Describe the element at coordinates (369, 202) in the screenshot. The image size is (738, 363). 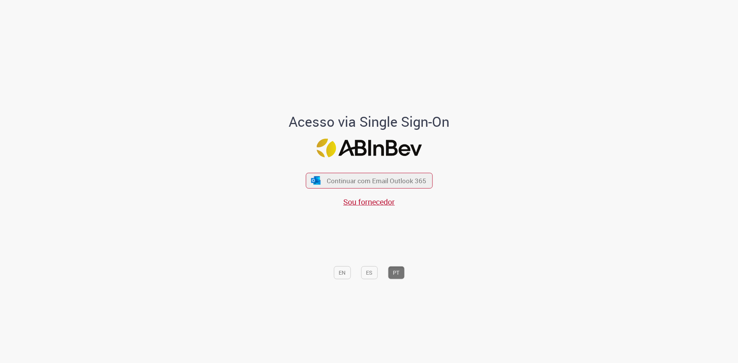
I see `a: Sou fornecedor` at that location.